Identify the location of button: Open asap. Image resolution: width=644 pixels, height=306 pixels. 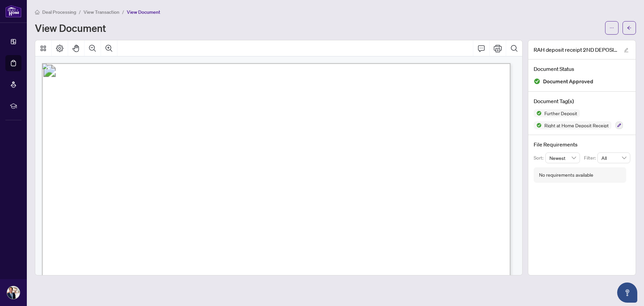
(627, 292).